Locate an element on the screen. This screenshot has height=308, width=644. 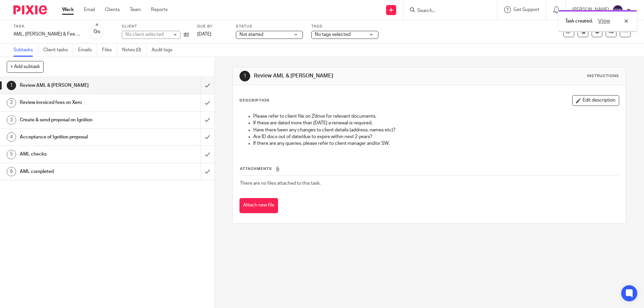
div: 5 is located at coordinates (12, 155).